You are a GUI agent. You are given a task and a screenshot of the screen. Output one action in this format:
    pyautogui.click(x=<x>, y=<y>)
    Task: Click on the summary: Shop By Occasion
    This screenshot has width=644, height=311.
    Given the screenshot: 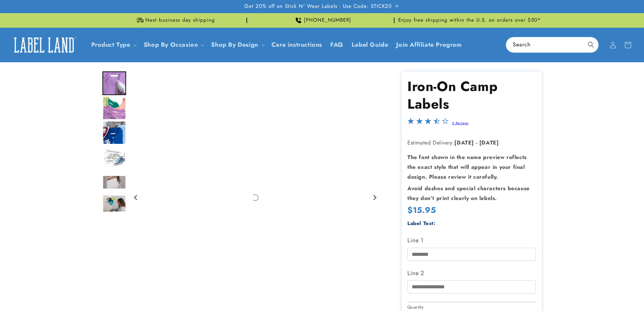 What is the action you would take?
    pyautogui.click(x=173, y=45)
    